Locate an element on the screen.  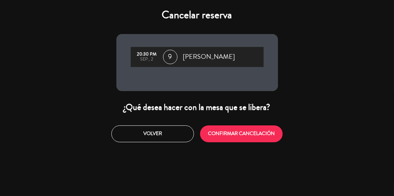
button: Volver is located at coordinates (152, 134).